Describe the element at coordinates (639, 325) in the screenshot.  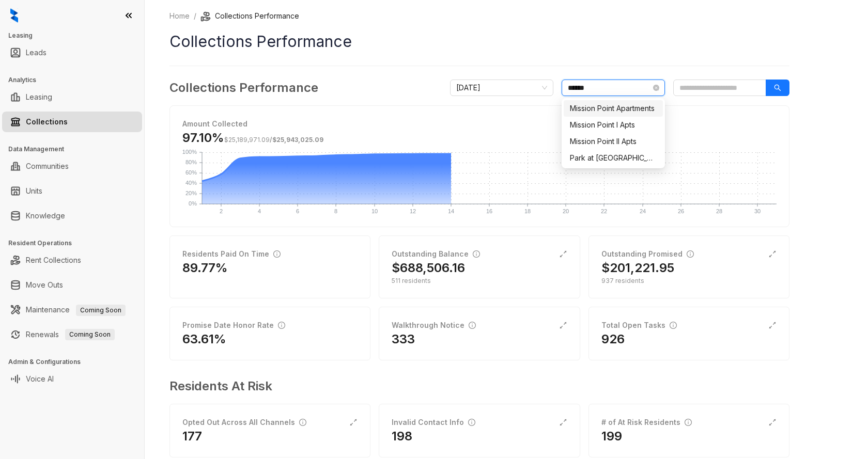
I see `div: Total Open Tasks` at that location.